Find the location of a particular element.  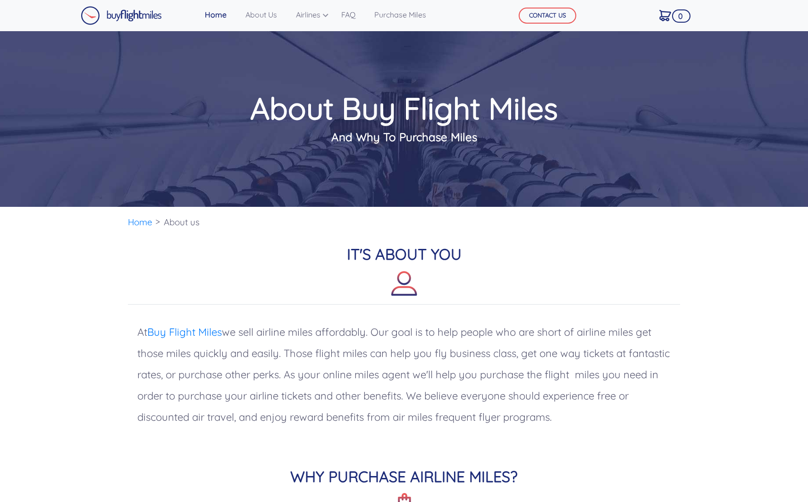

h2: IT'S ABOUT YOU is located at coordinates (404, 275).